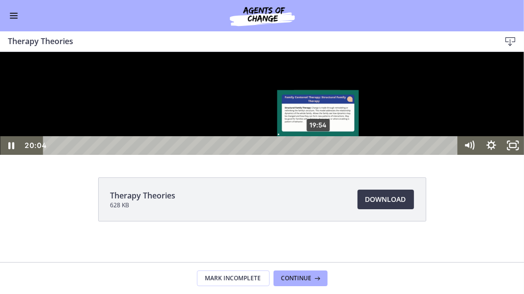 The width and height of the screenshot is (524, 294). I want to click on span: Therapy Theories, so click(143, 196).